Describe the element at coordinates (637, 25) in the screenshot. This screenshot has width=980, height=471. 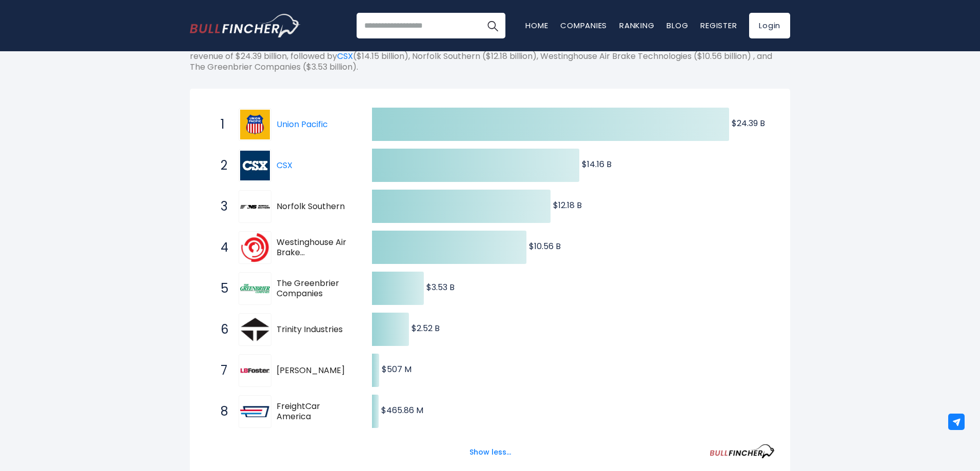
I see `a: Ranking` at that location.